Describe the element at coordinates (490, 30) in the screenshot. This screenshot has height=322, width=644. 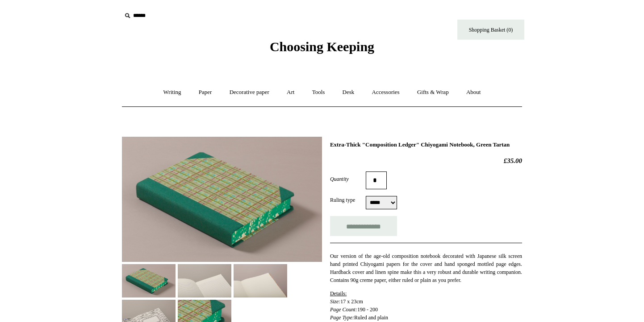
I see `a: Shopping Basket (0)` at that location.